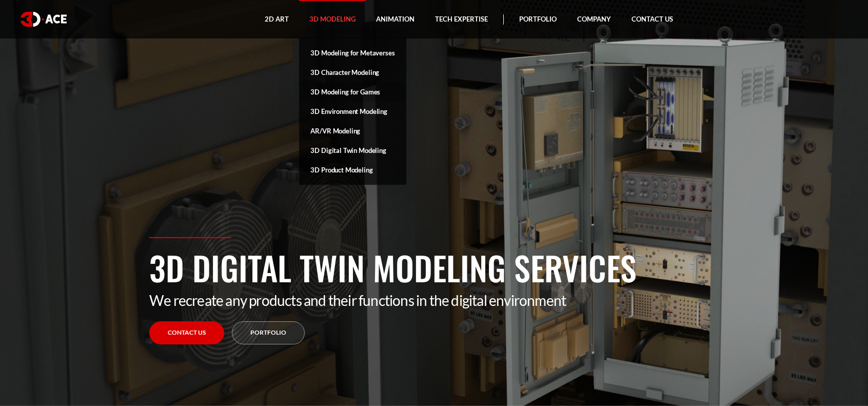  Describe the element at coordinates (352, 170) in the screenshot. I see `a: 3D Product Modeling` at that location.